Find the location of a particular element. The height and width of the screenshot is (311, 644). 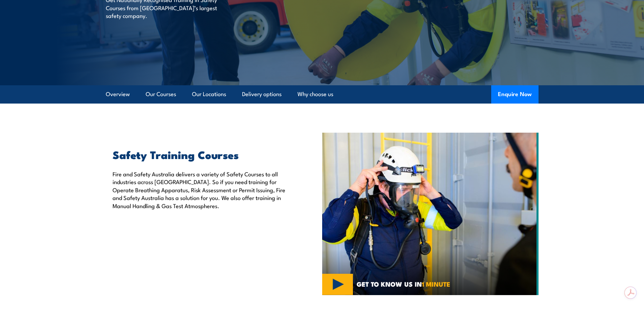

a: Why choose us is located at coordinates (315, 94).